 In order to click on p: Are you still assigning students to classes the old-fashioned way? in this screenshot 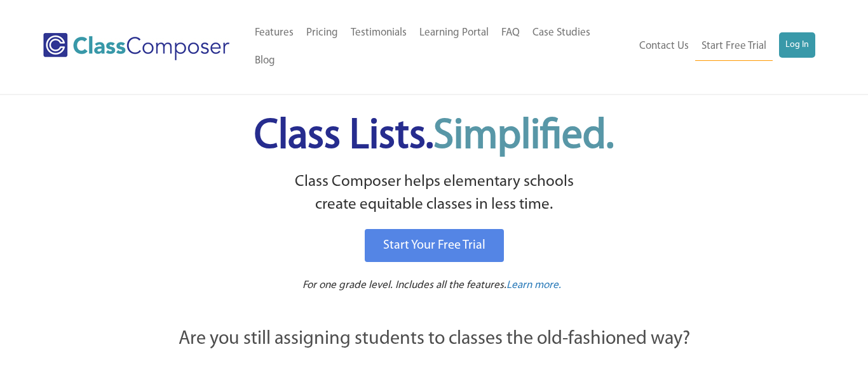, I will do `click(434, 339)`.